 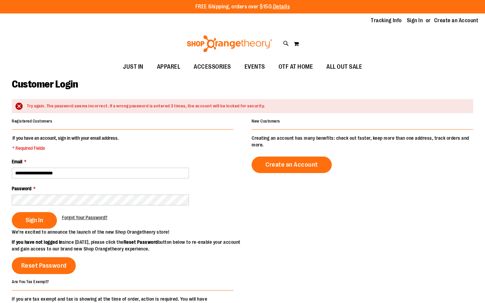 I want to click on p: We’re excited to announce the launch of the new Shop Orangetheory store!, so click(x=127, y=232).